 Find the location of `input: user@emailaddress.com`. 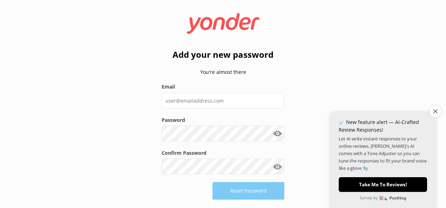

input: user@emailaddress.com is located at coordinates (223, 101).